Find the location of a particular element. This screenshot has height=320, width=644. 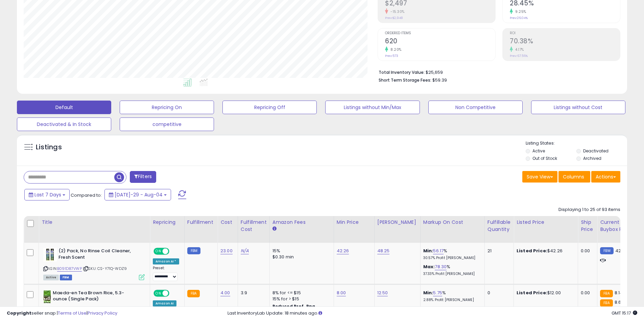

span: Columns is located at coordinates (574, 176).